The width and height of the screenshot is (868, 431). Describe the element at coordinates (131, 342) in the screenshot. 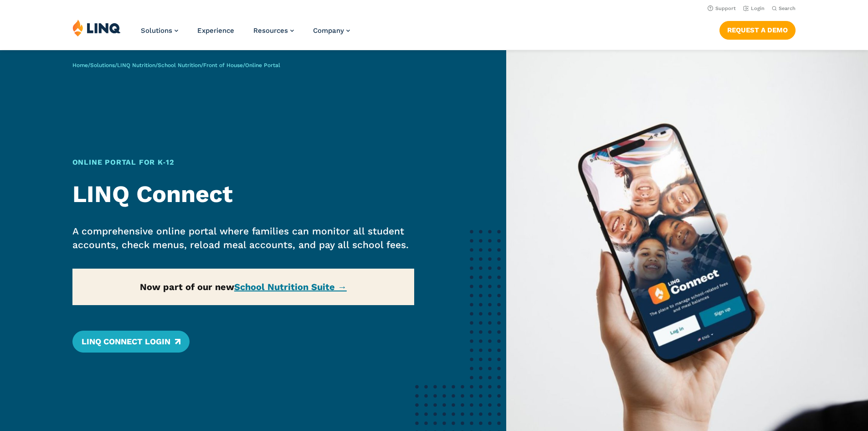

I see `a: LINQ Connect Login` at that location.